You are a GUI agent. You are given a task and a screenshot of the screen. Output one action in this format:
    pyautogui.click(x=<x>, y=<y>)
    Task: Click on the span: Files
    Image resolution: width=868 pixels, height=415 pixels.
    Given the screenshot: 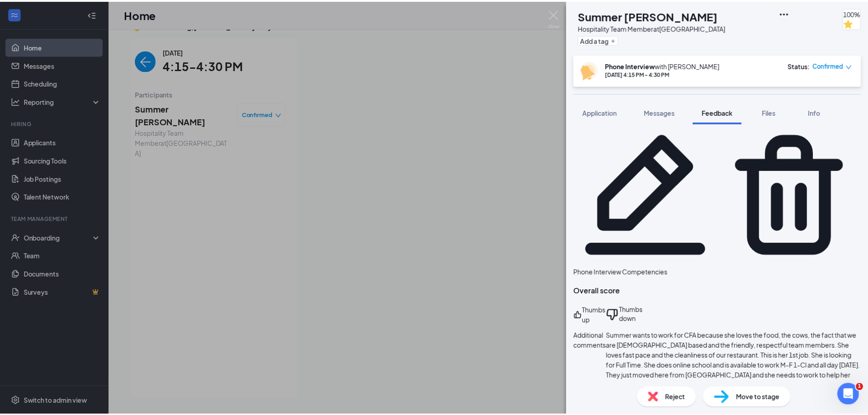 What is the action you would take?
    pyautogui.click(x=775, y=112)
    